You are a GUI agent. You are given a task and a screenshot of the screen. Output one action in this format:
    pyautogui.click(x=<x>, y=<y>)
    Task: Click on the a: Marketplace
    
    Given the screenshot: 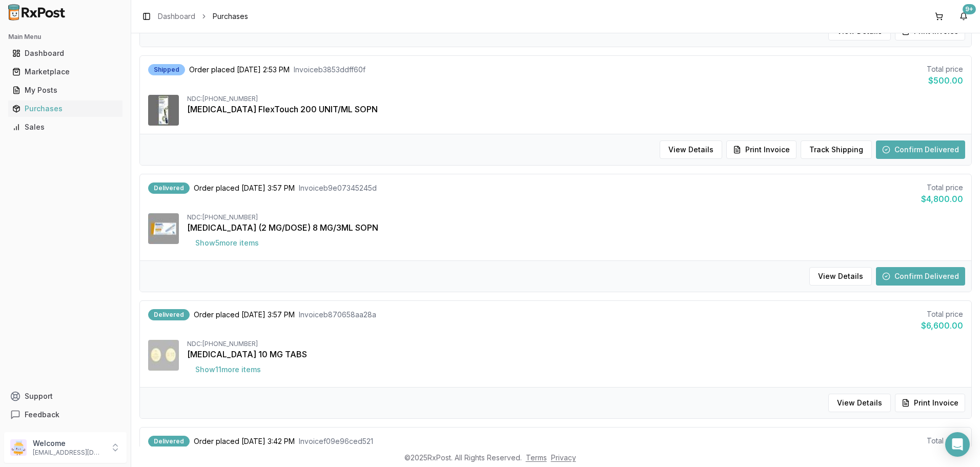 What is the action you would take?
    pyautogui.click(x=65, y=72)
    